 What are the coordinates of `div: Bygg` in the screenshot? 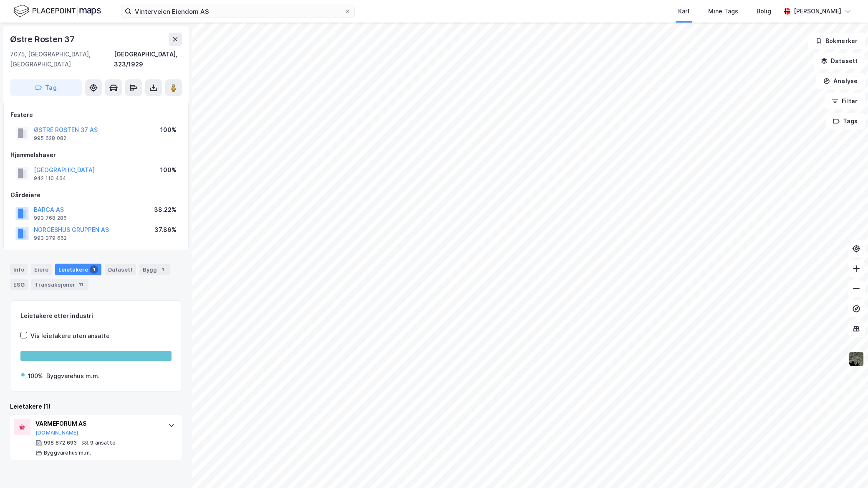 It's located at (155, 269).